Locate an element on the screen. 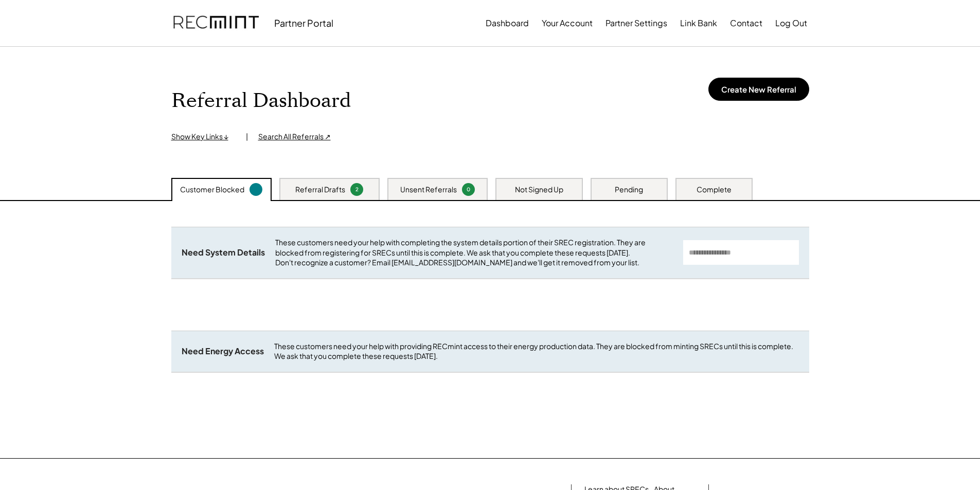  div: Pending is located at coordinates (629, 190).